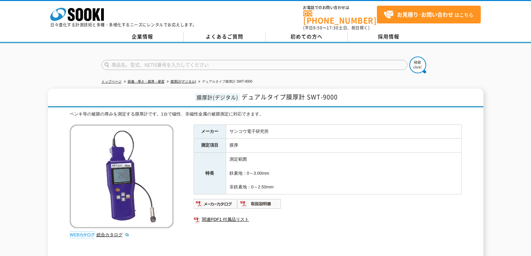 The width and height of the screenshot is (531, 256). Describe the element at coordinates (344, 174) in the screenshot. I see `td: 測定範囲 鉄素地：0～3.00mm 非鉄素地：0～2.50mm` at that location.